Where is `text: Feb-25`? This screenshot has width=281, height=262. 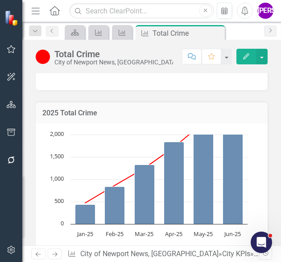 text: Feb-25 is located at coordinates (115, 234).